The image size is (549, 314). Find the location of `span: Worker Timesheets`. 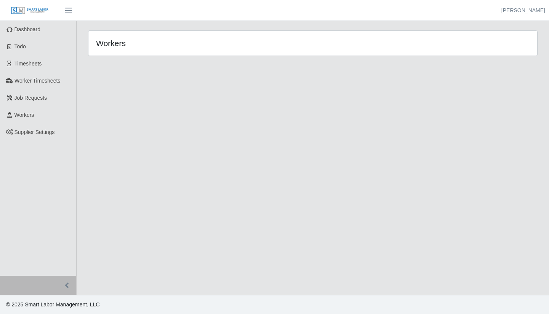

span: Worker Timesheets is located at coordinates (37, 81).